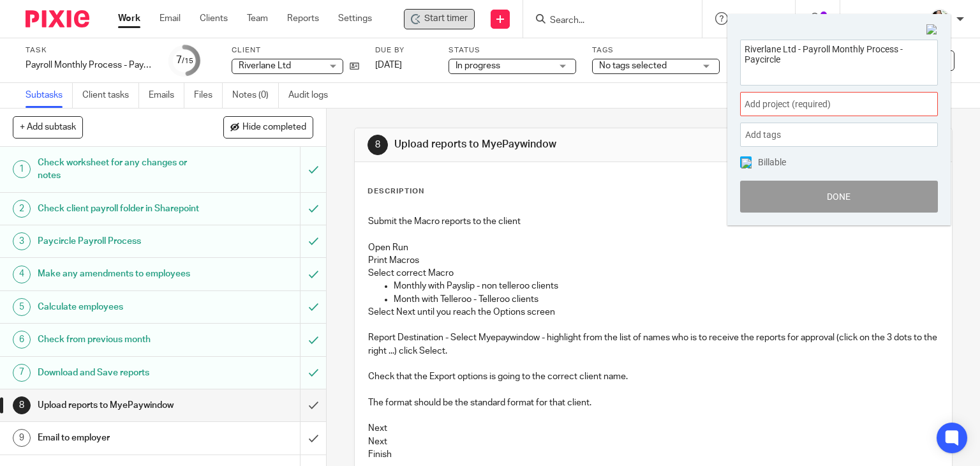 The width and height of the screenshot is (980, 466). What do you see at coordinates (666, 299) in the screenshot?
I see `p: Month with Telleroo - Telleroo clients` at bounding box center [666, 299].